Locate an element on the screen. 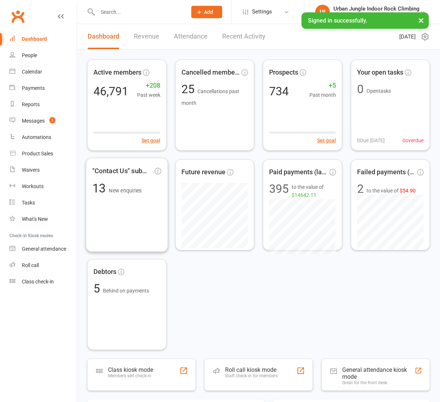  span: $14642.11 is located at coordinates (304, 195).